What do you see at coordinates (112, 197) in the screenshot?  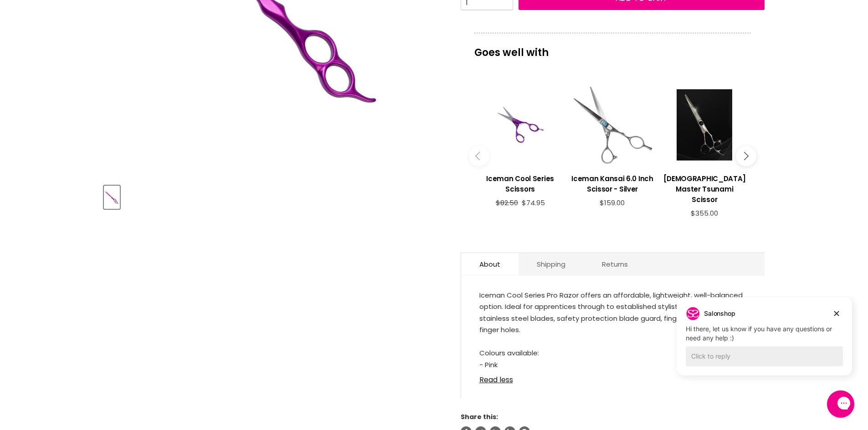 I see `img: Iceman Cool Pro Razor` at bounding box center [112, 197].